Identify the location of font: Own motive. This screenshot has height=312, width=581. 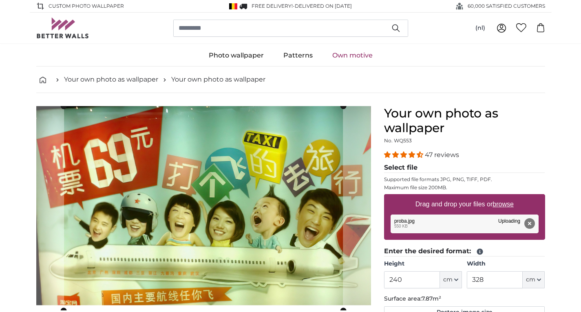
(353, 55).